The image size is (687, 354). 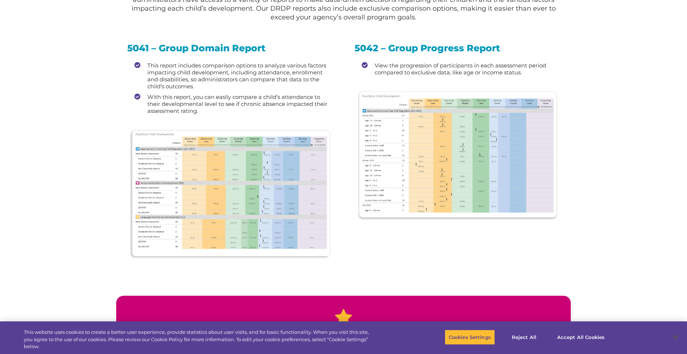 What do you see at coordinates (457, 48) in the screenshot?
I see `h3: 5042 – Group Progress Report` at bounding box center [457, 48].